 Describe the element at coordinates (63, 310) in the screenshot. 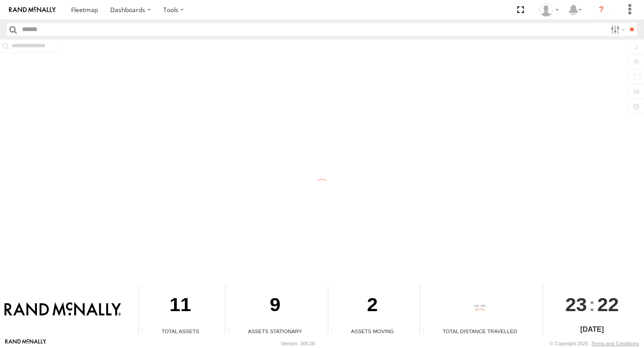

I see `img: Rand McNally` at that location.